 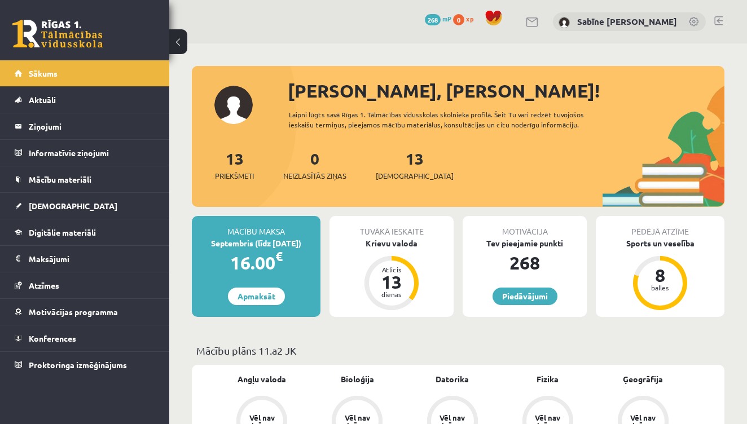 What do you see at coordinates (459, 20) in the screenshot?
I see `span: 0` at bounding box center [459, 20].